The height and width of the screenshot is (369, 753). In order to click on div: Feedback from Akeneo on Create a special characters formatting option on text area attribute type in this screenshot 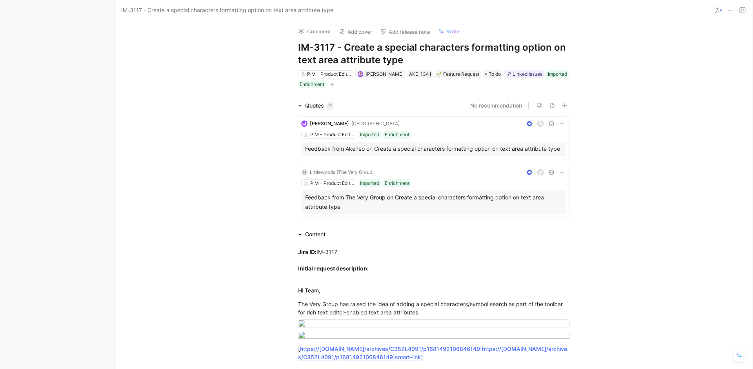, I will do `click(434, 149)`.